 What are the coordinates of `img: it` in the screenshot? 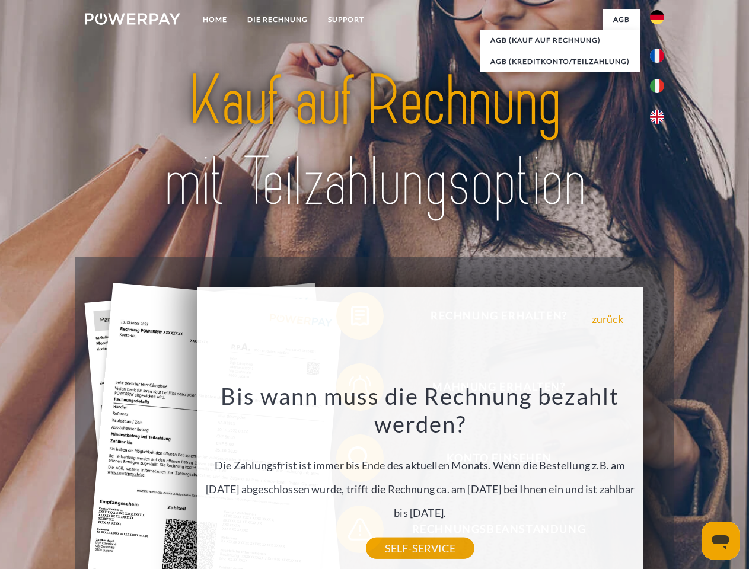 It's located at (657, 86).